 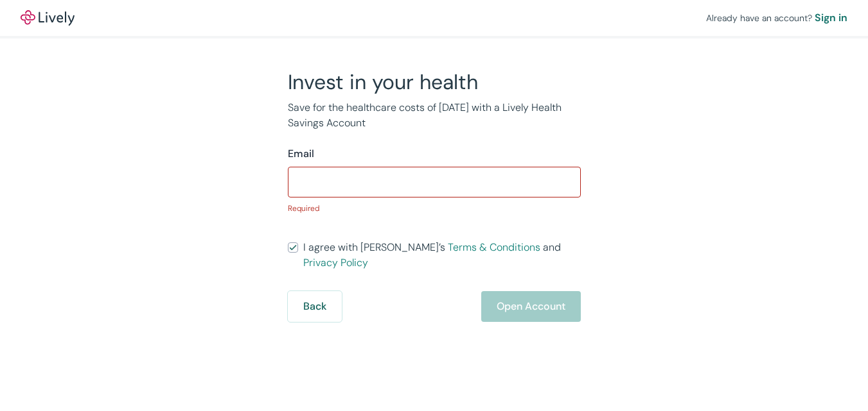 I want to click on a: Terms & Conditions, so click(x=494, y=247).